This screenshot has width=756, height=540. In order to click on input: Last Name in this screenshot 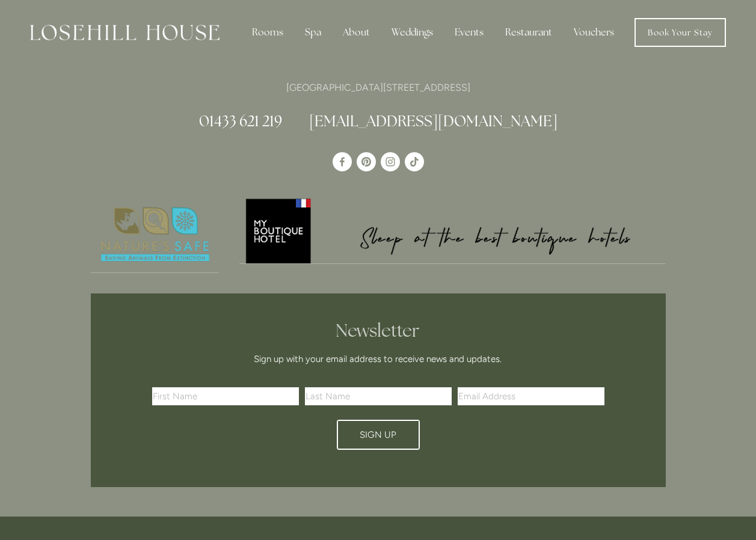, I will do `click(378, 396)`.